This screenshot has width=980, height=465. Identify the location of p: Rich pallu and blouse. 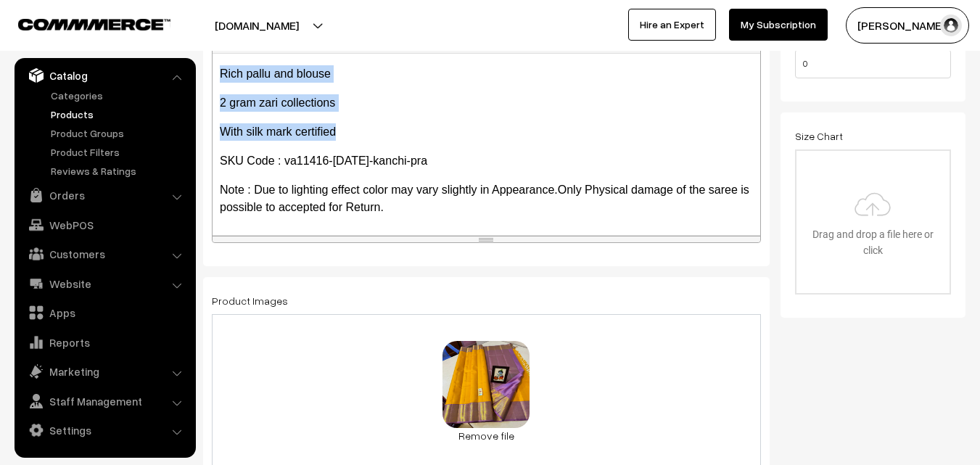
(486, 74).